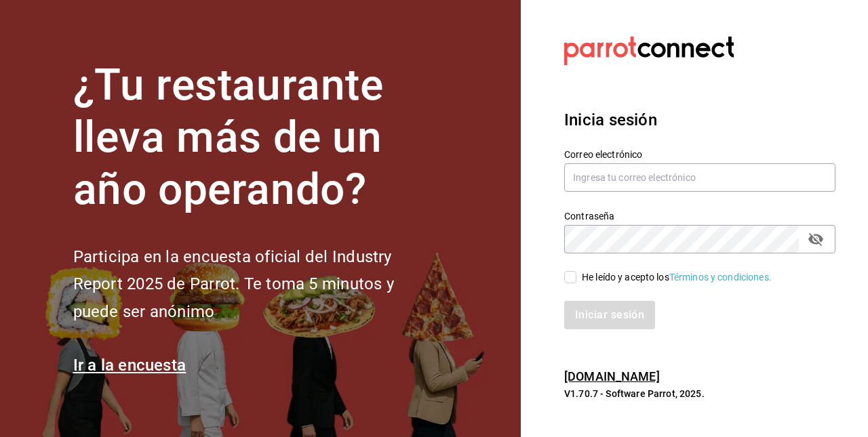  What do you see at coordinates (699, 155) in the screenshot?
I see `label: Correo electrónico` at bounding box center [699, 155].